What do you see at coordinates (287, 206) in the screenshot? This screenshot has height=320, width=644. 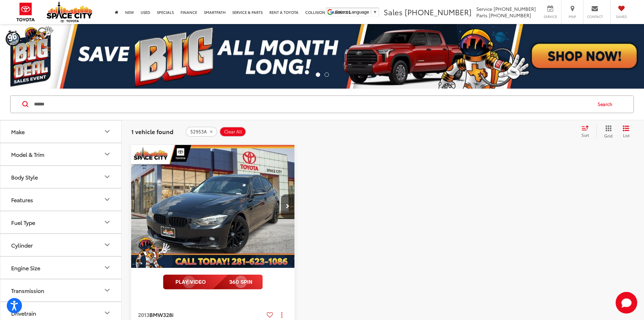 I see `button: Next image` at bounding box center [287, 206].